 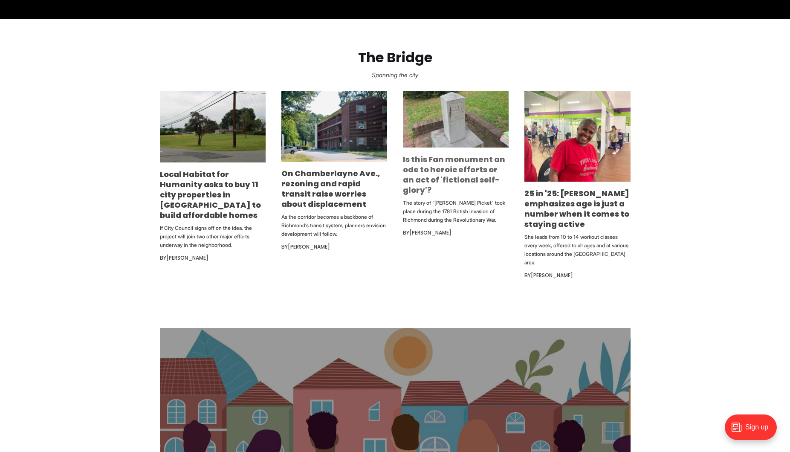 I want to click on a: On Chamberlayne Ave., rezoning and rapid transit raise worries about displacement, so click(x=331, y=188).